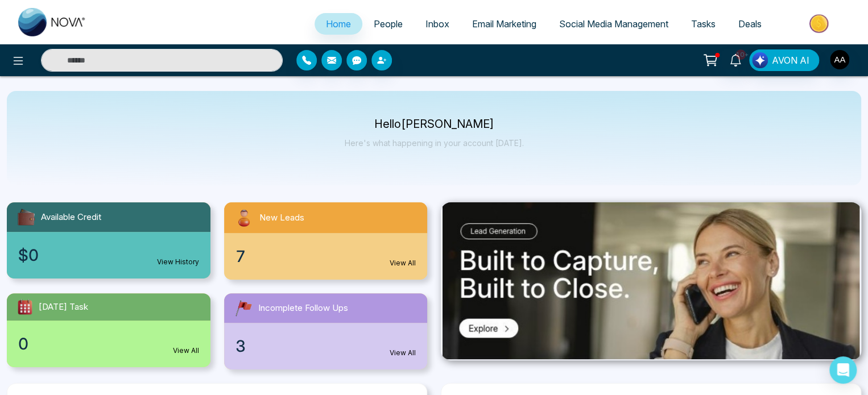 This screenshot has height=395, width=868. I want to click on img: todayTask.svg, so click(25, 307).